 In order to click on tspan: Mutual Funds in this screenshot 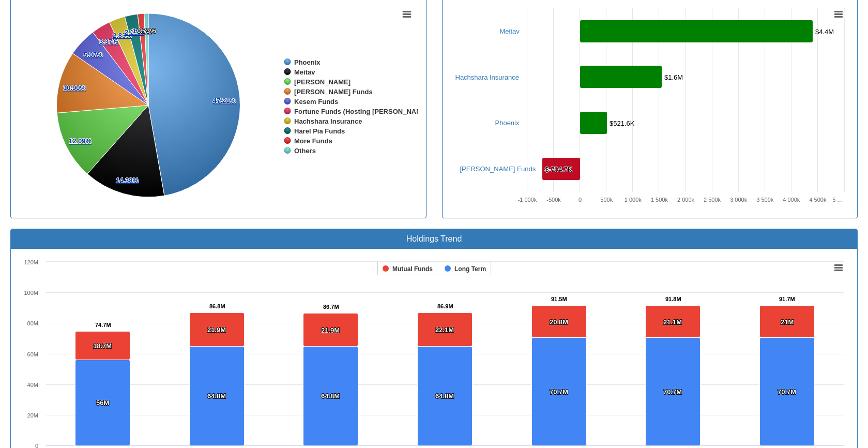, I will do `click(413, 269)`.